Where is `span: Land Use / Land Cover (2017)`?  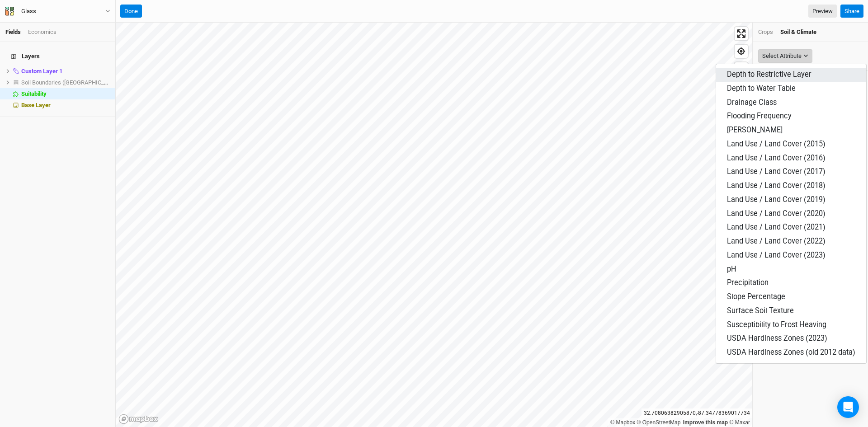 span: Land Use / Land Cover (2017) is located at coordinates (776, 171).